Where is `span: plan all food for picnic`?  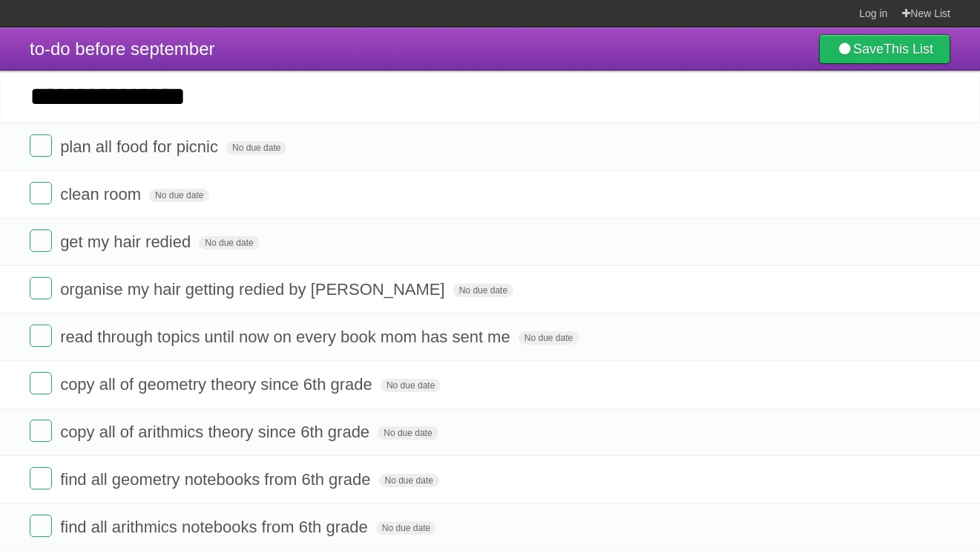 span: plan all food for picnic is located at coordinates (141, 146).